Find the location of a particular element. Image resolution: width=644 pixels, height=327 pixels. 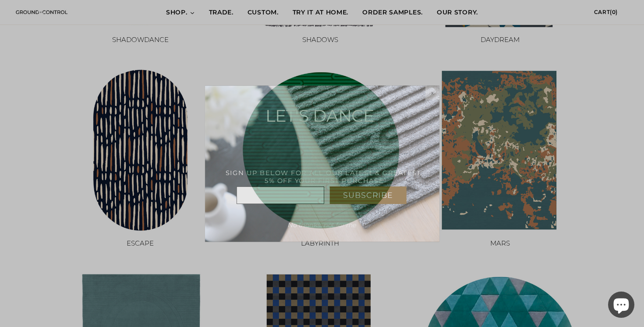

inbox-online-store-chat: Shopify online store chat is located at coordinates (621, 306).